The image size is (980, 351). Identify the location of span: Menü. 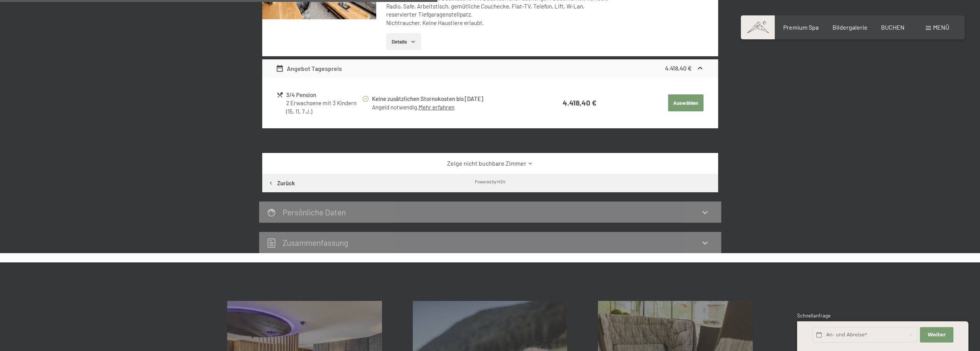
(941, 27).